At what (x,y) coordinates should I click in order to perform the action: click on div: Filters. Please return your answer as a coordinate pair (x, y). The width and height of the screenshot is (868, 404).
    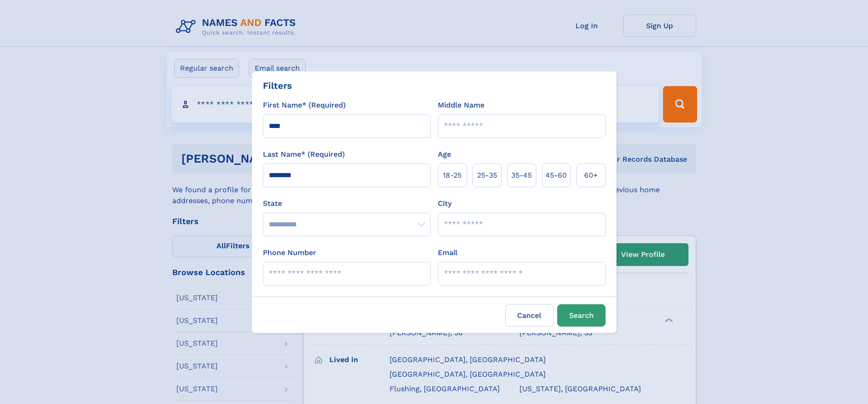
    Looking at the image, I should click on (278, 86).